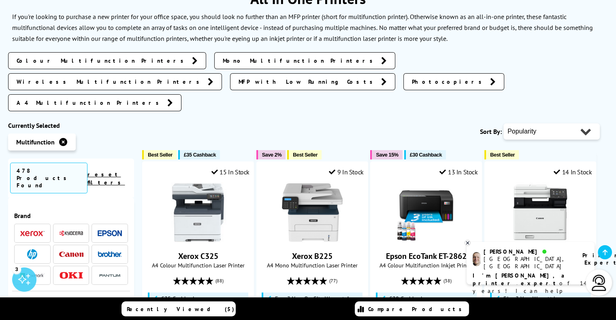  What do you see at coordinates (95, 103) in the screenshot?
I see `a: A4 Multifunction Printers` at bounding box center [95, 103].